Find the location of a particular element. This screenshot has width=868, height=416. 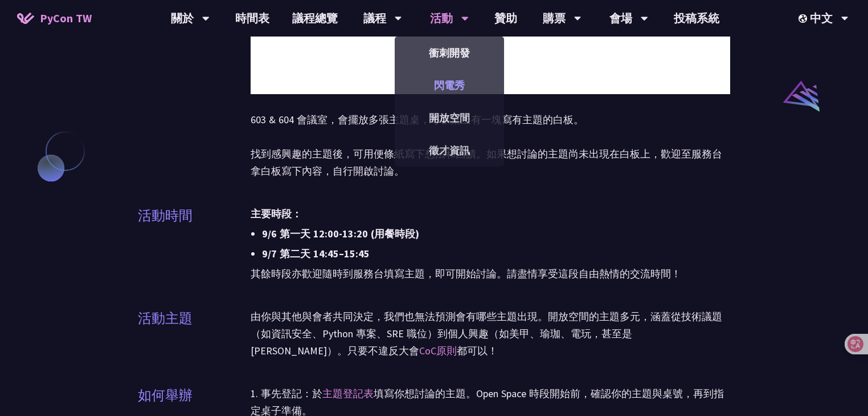

a: CoC原則 is located at coordinates (438, 350).